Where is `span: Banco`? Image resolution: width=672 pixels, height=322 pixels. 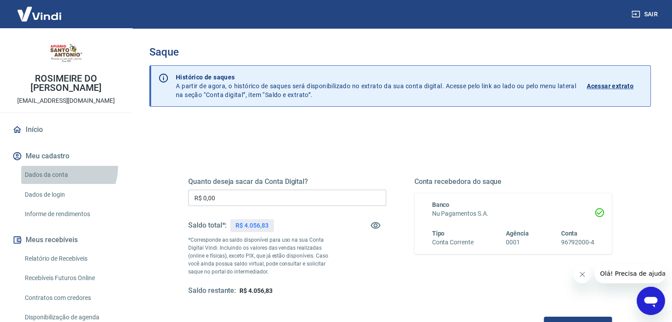
span: Banco is located at coordinates (441, 205).